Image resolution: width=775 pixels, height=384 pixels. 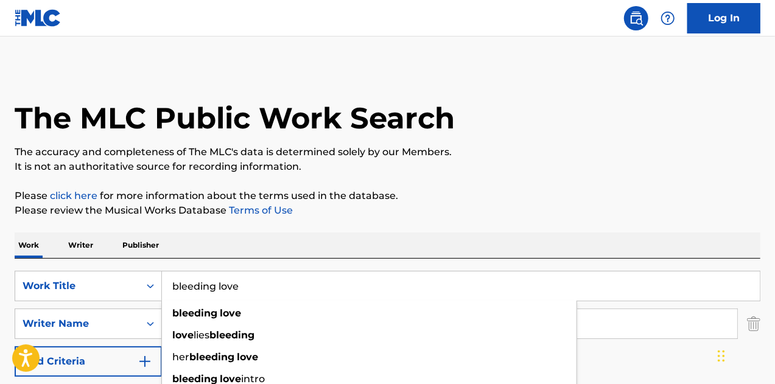 What do you see at coordinates (387, 152) in the screenshot?
I see `p: The accuracy and completeness of The MLC's data is determined solely by our Members.` at bounding box center [387, 152].